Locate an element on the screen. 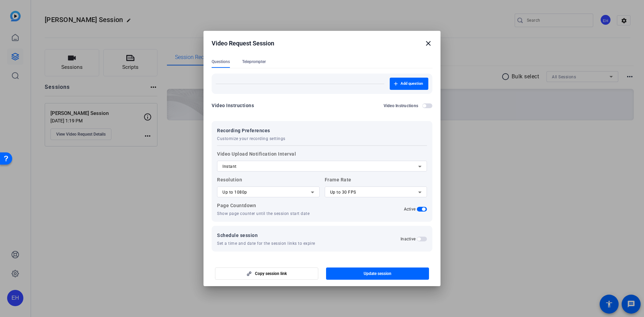 The width and height of the screenshot is (644, 317). span: Set a time and date for the session links to expire is located at coordinates (266, 244).